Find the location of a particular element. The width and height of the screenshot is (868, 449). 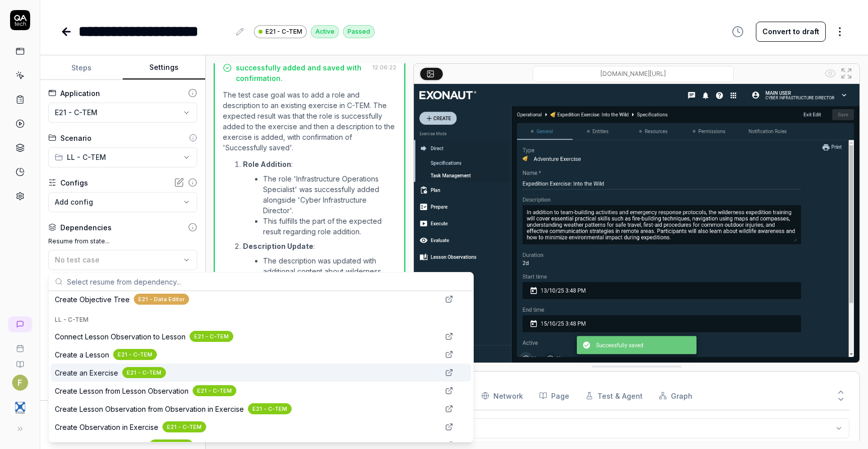

button: F is located at coordinates (20, 383).